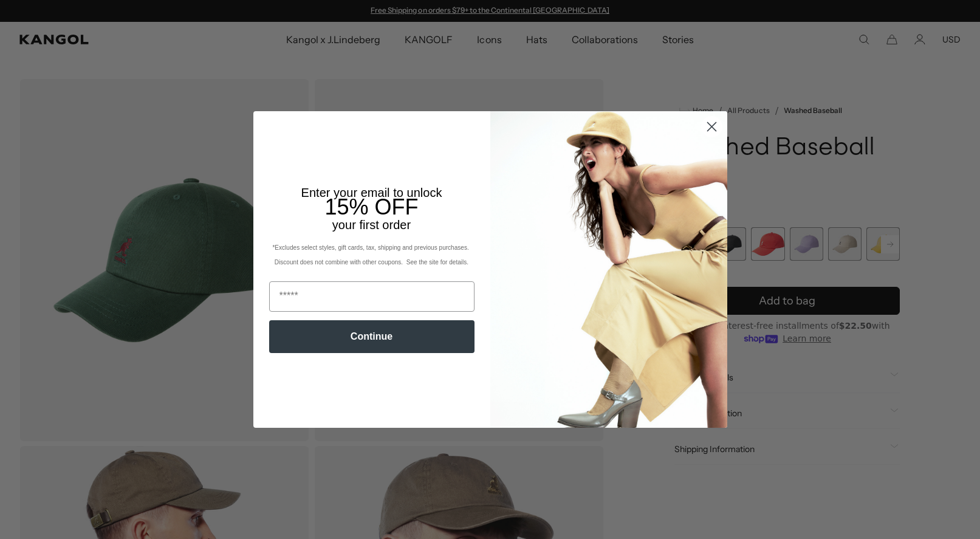 The height and width of the screenshot is (539, 980). Describe the element at coordinates (609, 269) in the screenshot. I see `img: 93be19ad-e773-4382-80b9-c9d740c9197f.jpeg` at that location.